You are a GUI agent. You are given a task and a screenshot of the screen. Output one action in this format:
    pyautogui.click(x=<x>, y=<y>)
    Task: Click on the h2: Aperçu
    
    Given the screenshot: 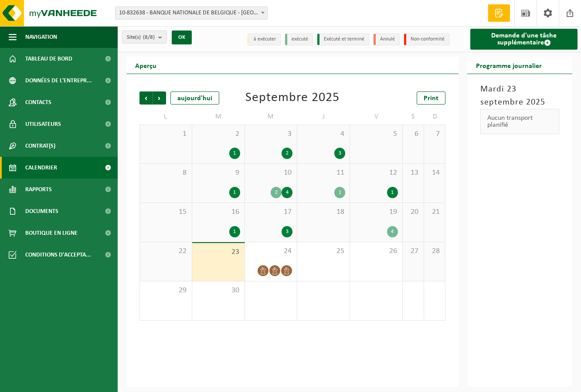 What is the action you would take?
    pyautogui.click(x=146, y=65)
    